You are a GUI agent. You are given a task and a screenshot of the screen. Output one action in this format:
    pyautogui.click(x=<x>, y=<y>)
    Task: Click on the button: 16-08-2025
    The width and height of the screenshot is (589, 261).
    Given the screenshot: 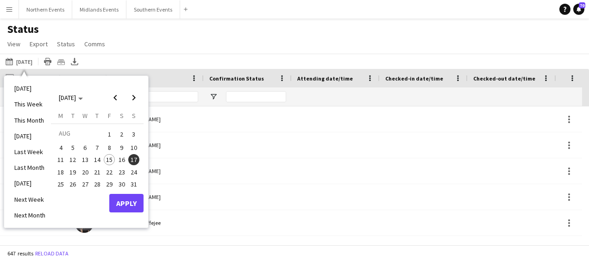 What is the action you would take?
    pyautogui.click(x=121, y=160)
    